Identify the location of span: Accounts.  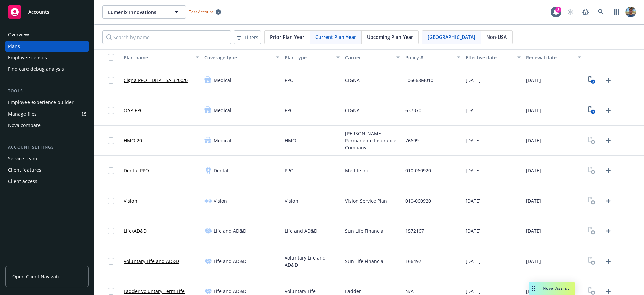
(39, 12).